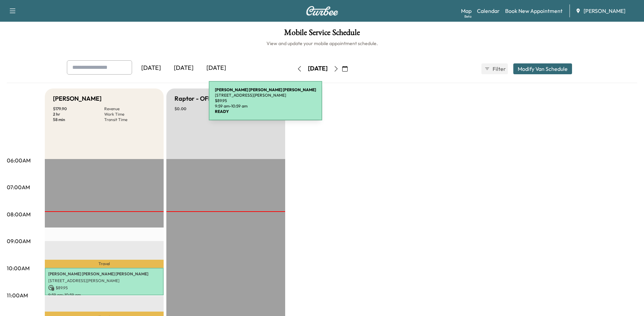 This screenshot has width=644, height=316. I want to click on p: 10:00AM, so click(18, 268).